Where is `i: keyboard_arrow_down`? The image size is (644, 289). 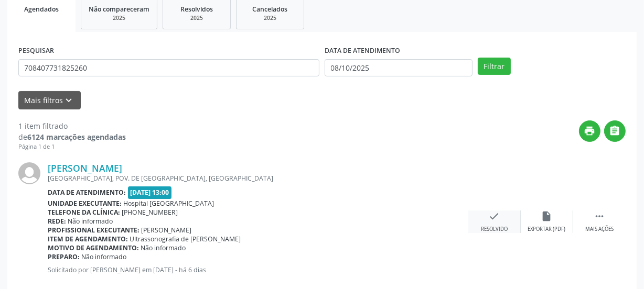
i: keyboard_arrow_down is located at coordinates (69, 100).